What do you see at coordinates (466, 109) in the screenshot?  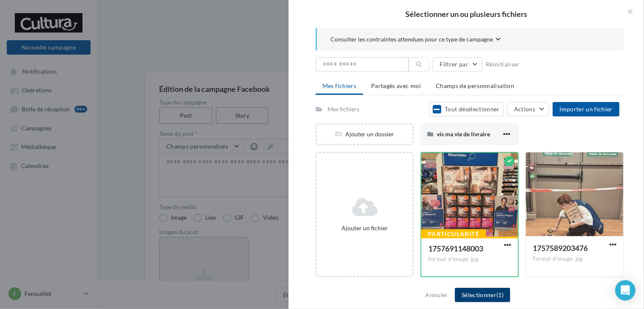 I see `button: Tout désélectionner` at bounding box center [466, 109].